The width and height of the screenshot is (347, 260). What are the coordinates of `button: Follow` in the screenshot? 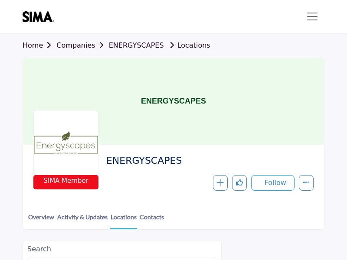 It's located at (273, 183).